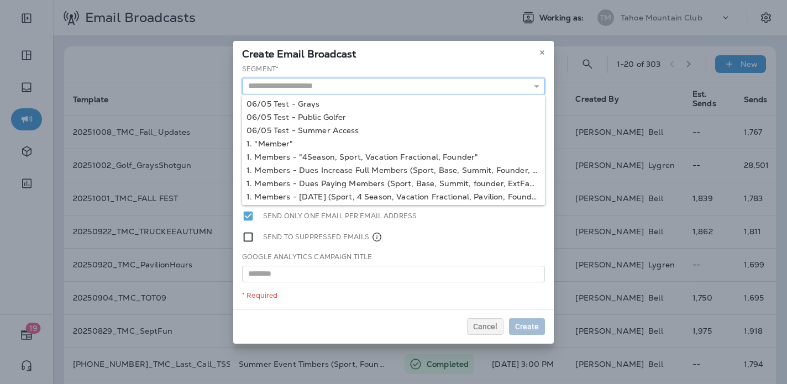 This screenshot has width=787, height=384. Describe the element at coordinates (393, 157) in the screenshot. I see `div: 1. Members - "4Season, Sport, Vacation Fractional, Founder"` at that location.